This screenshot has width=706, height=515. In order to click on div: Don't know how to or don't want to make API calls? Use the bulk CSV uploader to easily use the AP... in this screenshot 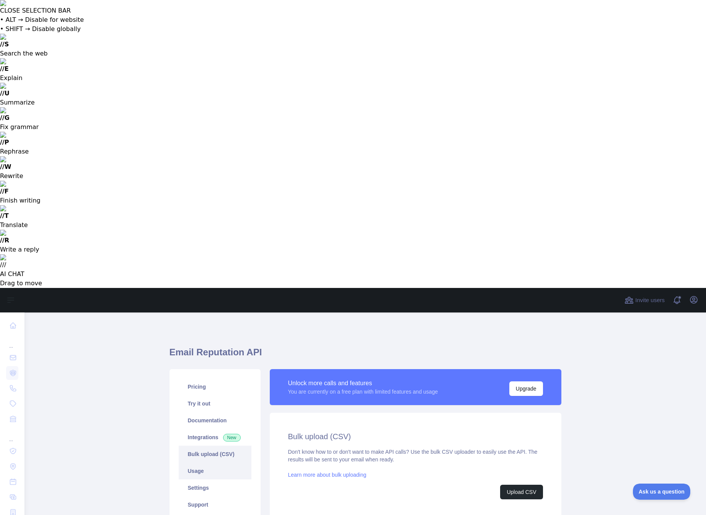, I will do `click(415, 473)`.